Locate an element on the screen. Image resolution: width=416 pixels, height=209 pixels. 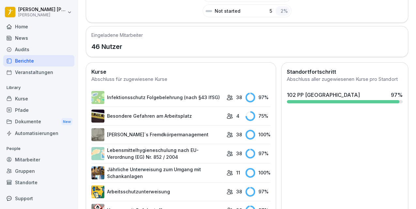
h2: Standortfortschritt is located at coordinates (345, 72).